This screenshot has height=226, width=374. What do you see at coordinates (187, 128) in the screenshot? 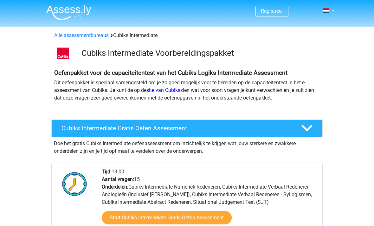
I see `a: Cubiks Intermediate Gratis Oefen Assessment` at bounding box center [187, 128].